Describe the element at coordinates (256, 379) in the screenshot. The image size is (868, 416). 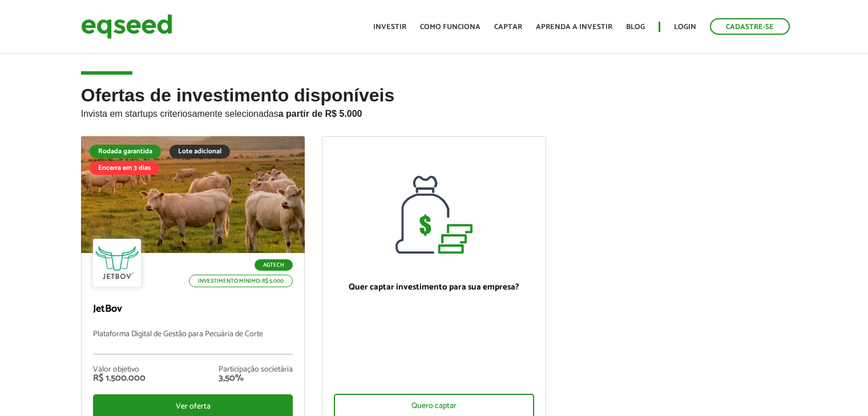
I see `div: 3,50%` at that location.